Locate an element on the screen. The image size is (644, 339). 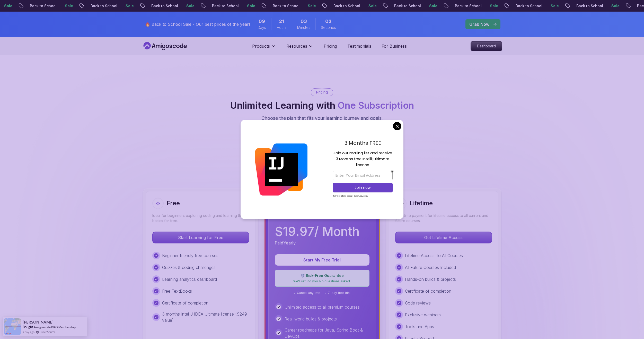
p: For Business is located at coordinates (394, 46).